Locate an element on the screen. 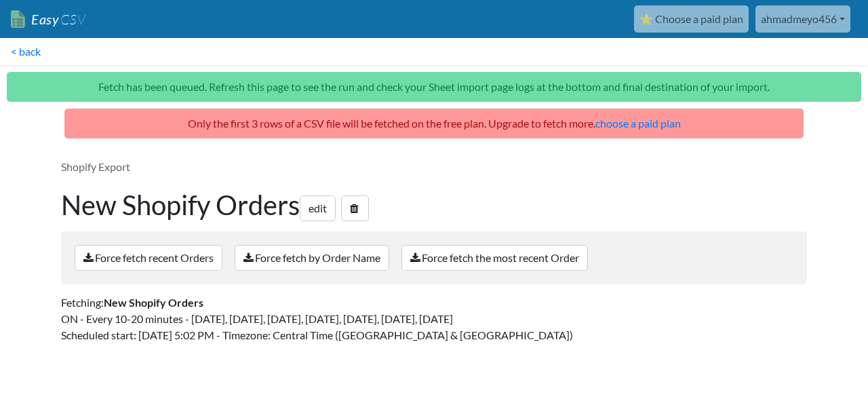  p: Only the first 3 rows of a CSV file will be fetched on the free plan. Upgrade to fetch more. is located at coordinates (434, 124).